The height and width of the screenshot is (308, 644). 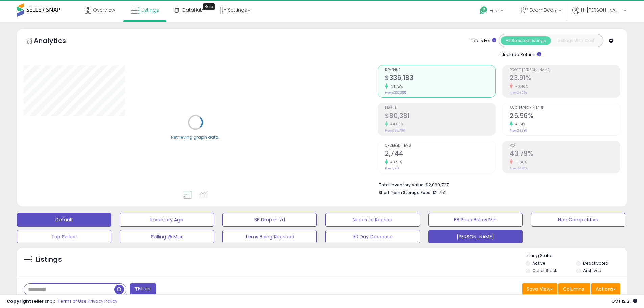 What do you see at coordinates (395, 124) in the screenshot?
I see `small: 44.05%` at bounding box center [395, 124].